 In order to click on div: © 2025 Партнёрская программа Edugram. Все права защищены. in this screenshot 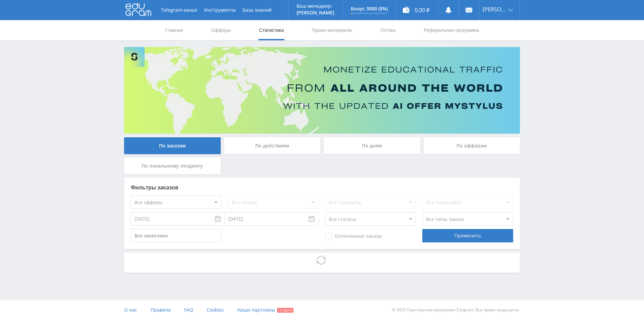, I will do `click(423, 309)`.